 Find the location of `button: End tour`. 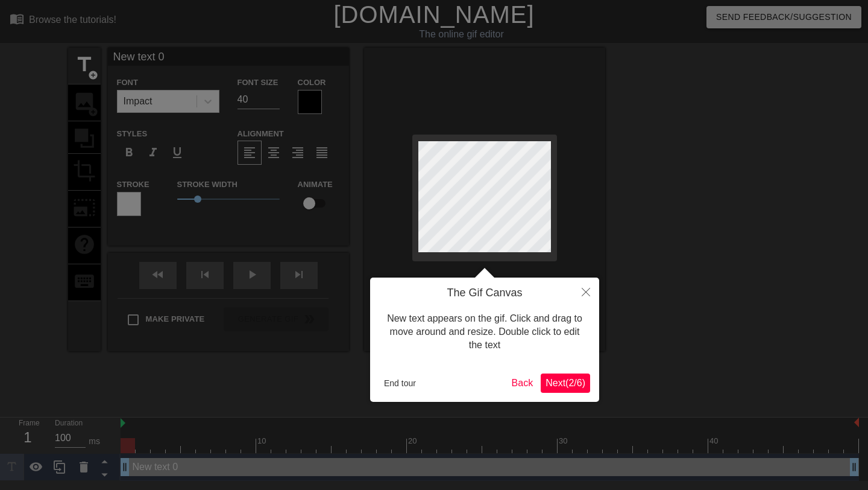

button: End tour is located at coordinates (399, 383).